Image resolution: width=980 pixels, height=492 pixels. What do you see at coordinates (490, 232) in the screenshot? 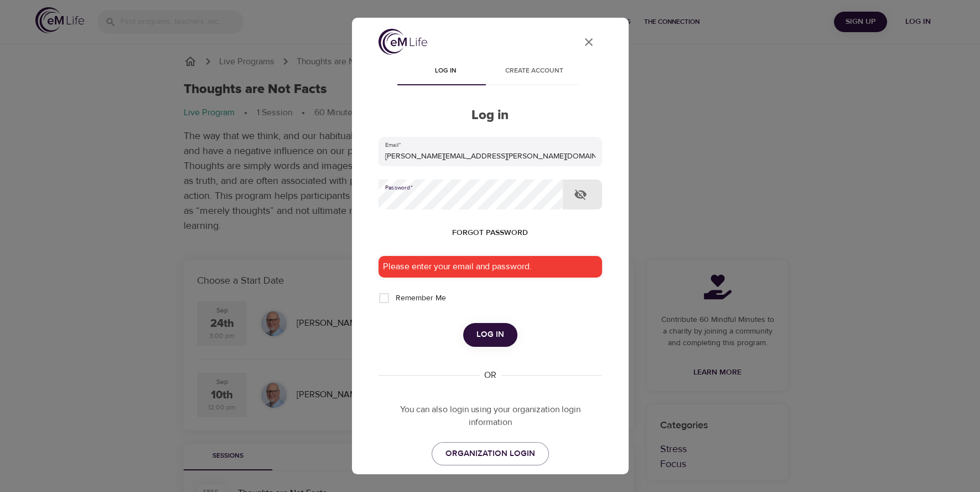
I see `span: Forgot password` at bounding box center [490, 232].